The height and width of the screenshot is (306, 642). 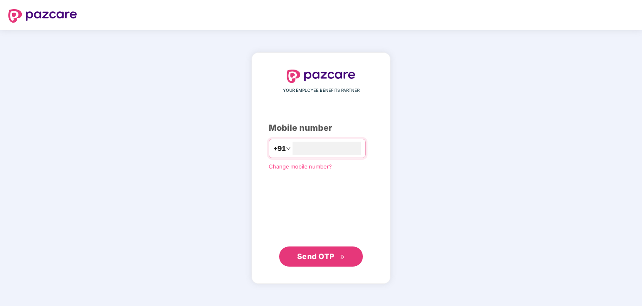 What do you see at coordinates (280, 148) in the screenshot?
I see `span: +91` at bounding box center [280, 148].